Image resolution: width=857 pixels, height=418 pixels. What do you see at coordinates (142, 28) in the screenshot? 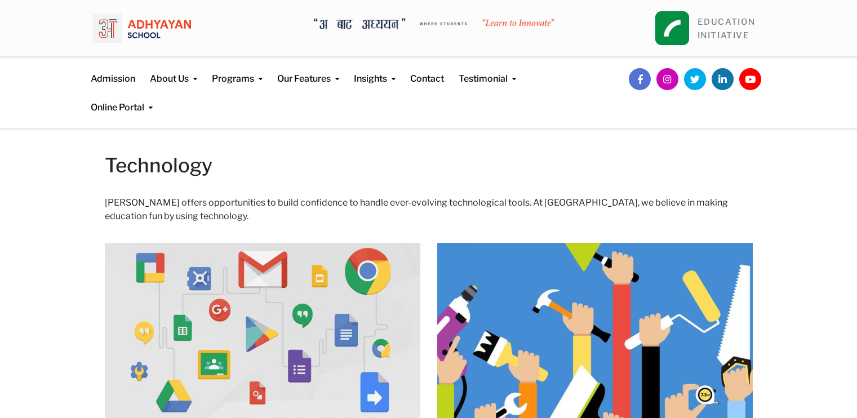
I see `img: logo` at bounding box center [142, 28].